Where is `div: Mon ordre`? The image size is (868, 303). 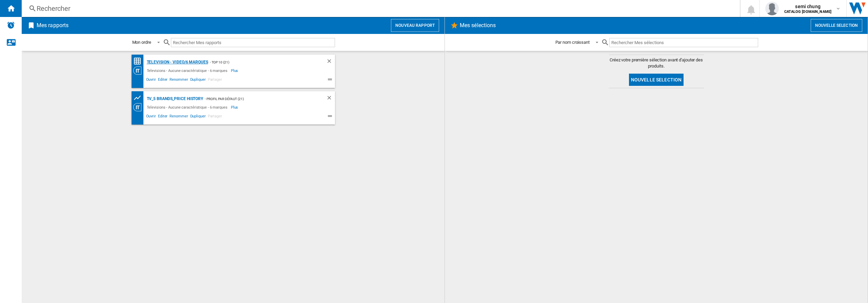
div: Mon ordre is located at coordinates (142, 42).